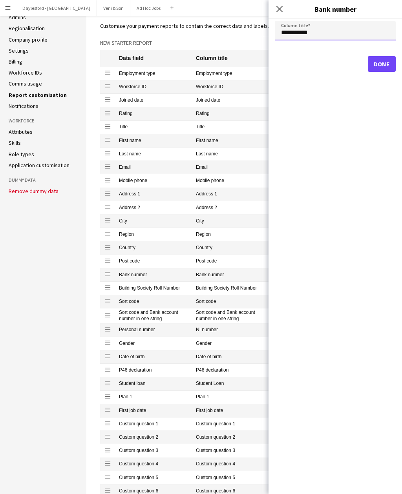  I want to click on a: Notifications, so click(24, 106).